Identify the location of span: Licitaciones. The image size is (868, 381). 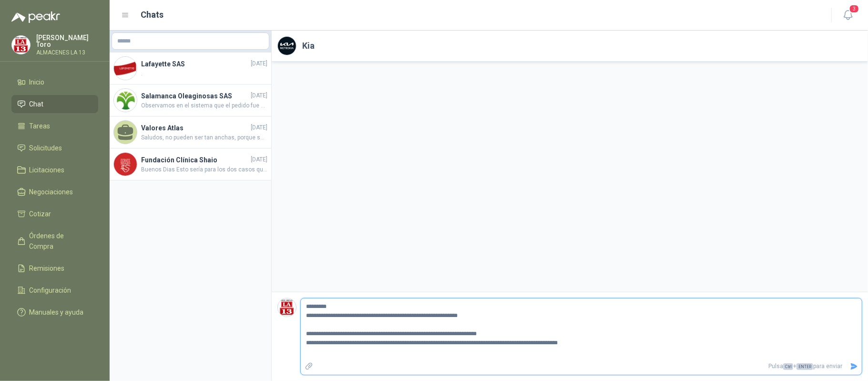
(47, 170).